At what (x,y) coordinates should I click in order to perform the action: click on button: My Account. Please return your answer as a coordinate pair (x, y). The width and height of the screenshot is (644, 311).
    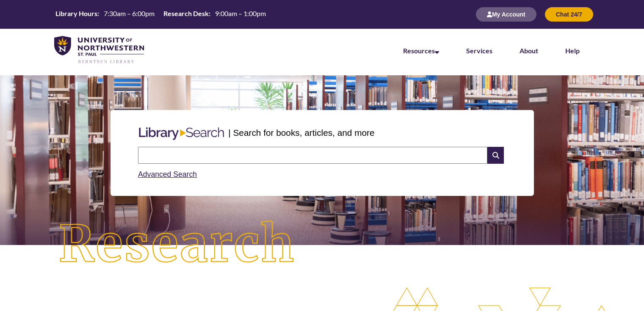
    Looking at the image, I should click on (506, 14).